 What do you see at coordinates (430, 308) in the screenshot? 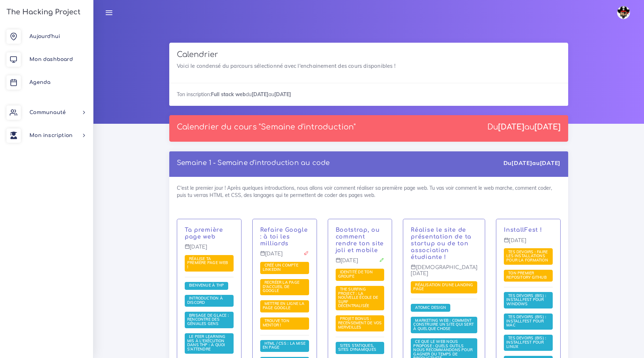
I see `a: Atomic Design` at bounding box center [430, 308].